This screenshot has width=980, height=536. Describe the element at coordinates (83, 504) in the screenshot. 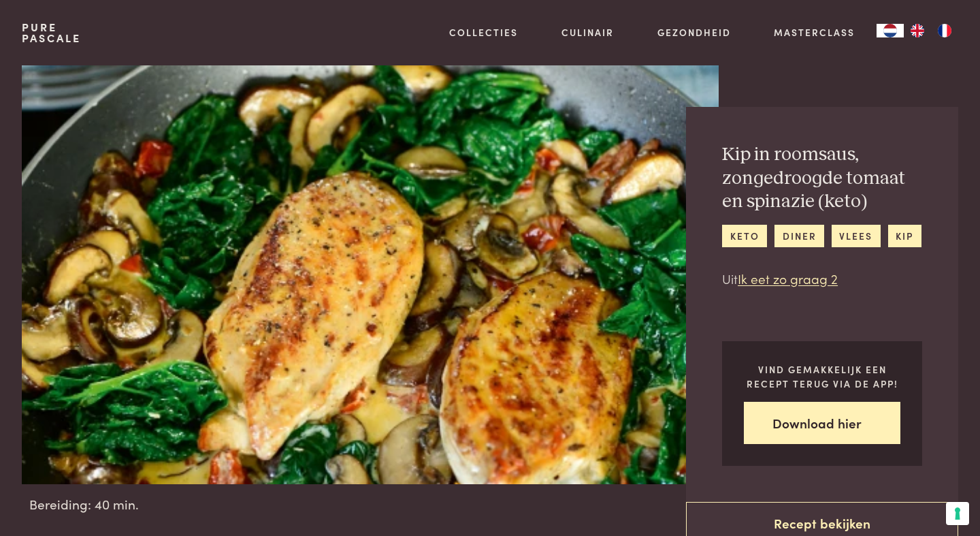

I see `span: Bereiding: 40 min.` at that location.